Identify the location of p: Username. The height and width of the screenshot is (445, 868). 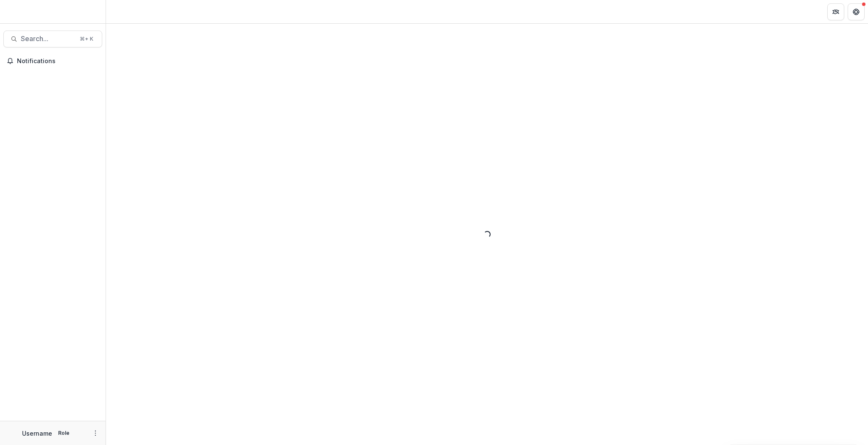
(37, 433).